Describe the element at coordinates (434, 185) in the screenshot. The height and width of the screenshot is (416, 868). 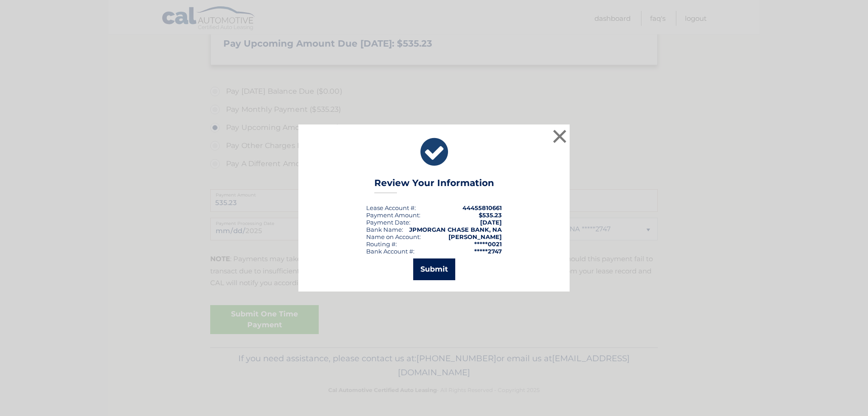
I see `h3: Review Your Information` at that location.